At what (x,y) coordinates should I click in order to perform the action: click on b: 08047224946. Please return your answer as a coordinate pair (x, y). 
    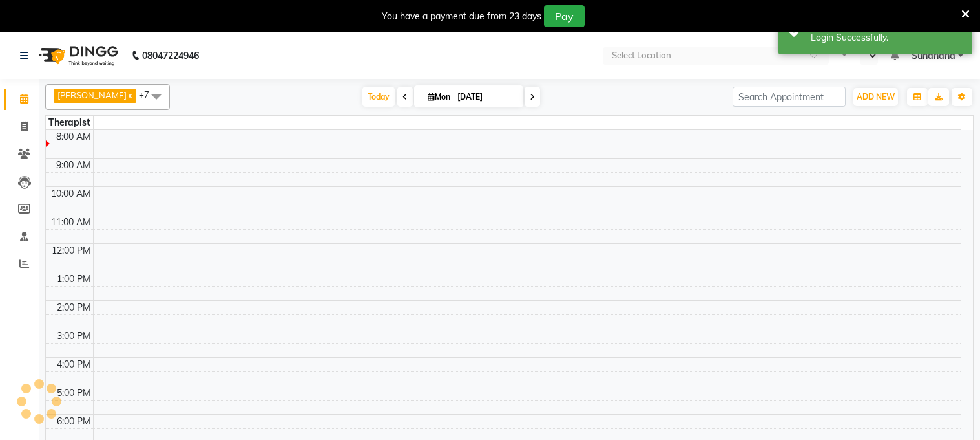
    Looking at the image, I should click on (171, 55).